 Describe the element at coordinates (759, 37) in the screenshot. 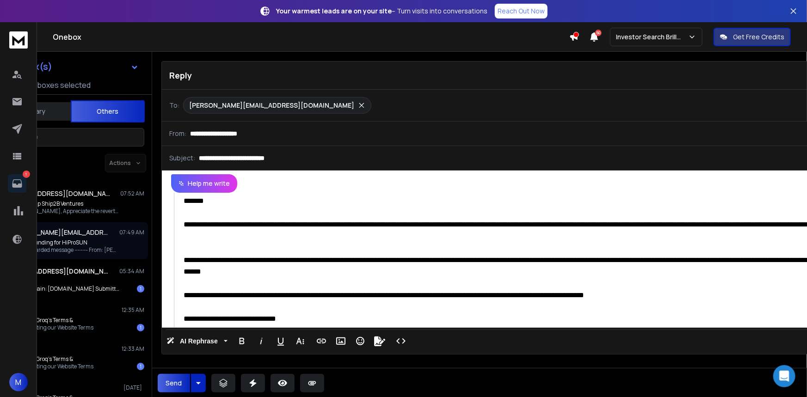

I see `p: Get Free Credits` at that location.